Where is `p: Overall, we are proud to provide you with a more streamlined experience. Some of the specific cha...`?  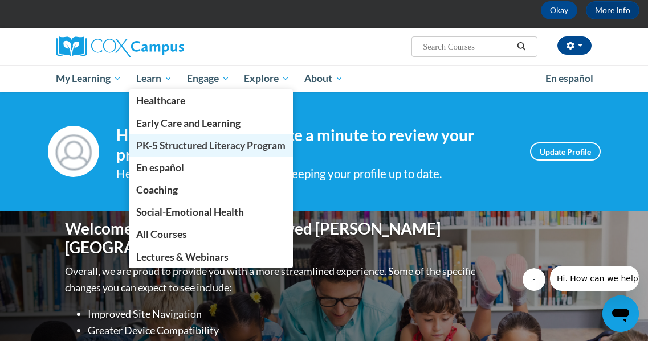 p: Overall, we are proud to provide you with a more streamlined experience. Some of the specific cha... is located at coordinates (271, 280).